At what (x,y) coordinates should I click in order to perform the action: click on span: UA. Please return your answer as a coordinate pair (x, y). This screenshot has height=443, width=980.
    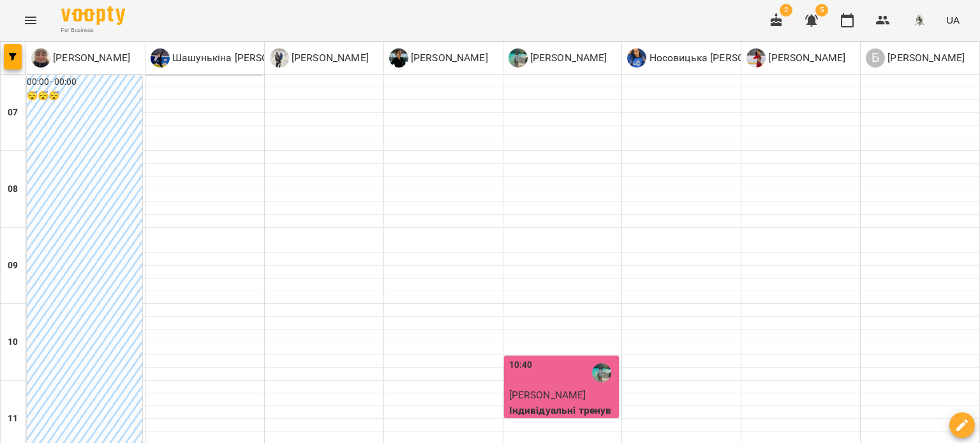
    Looking at the image, I should click on (952, 20).